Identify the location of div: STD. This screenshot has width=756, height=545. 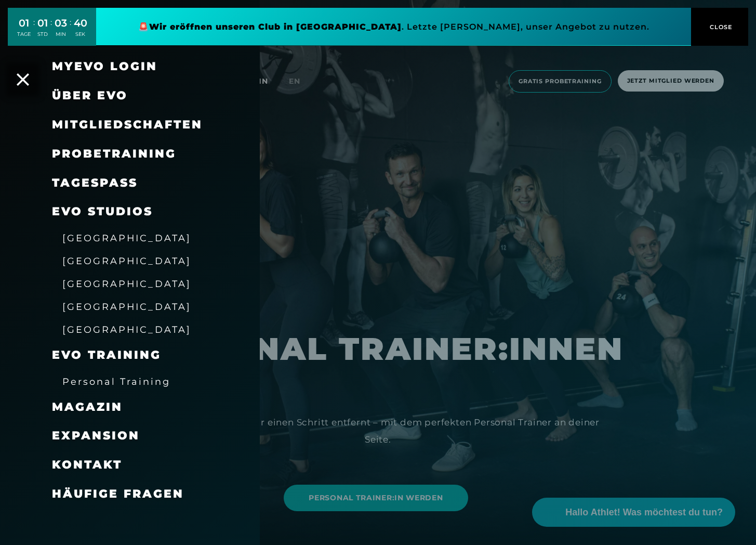
(43, 34).